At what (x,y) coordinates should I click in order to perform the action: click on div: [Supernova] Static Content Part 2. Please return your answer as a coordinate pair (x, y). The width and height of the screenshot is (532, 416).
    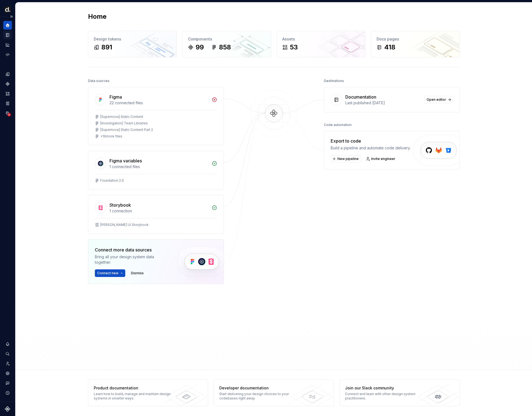
    Looking at the image, I should click on (127, 130).